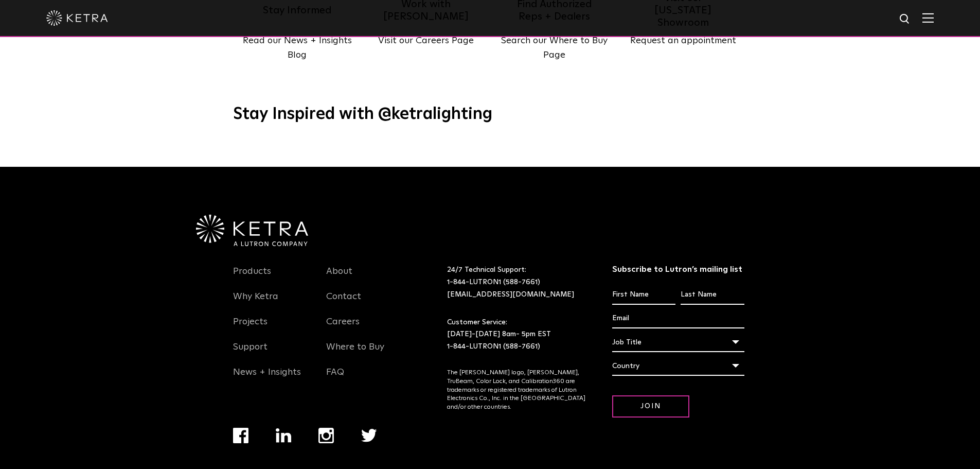  What do you see at coordinates (651, 406) in the screenshot?
I see `input: Join` at bounding box center [651, 406].